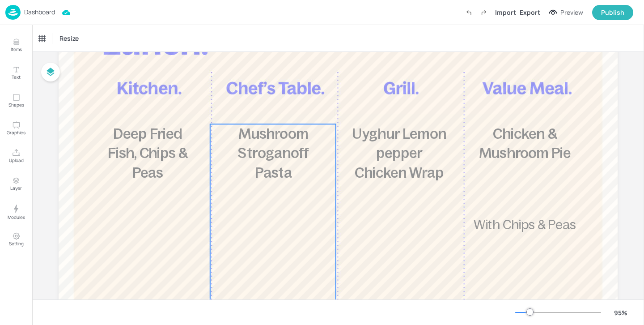 Image resolution: width=644 pixels, height=325 pixels. What do you see at coordinates (612, 12) in the screenshot?
I see `div: Publish` at bounding box center [612, 12].